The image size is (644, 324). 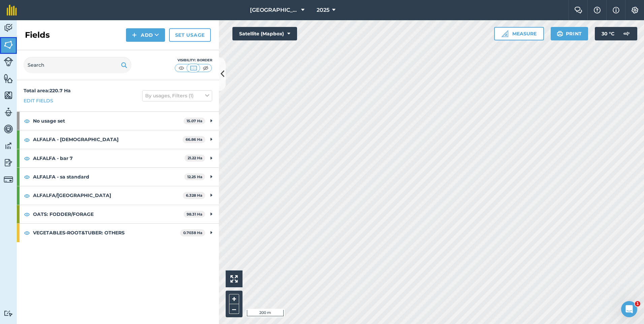 I want to click on div: Visibility: Border, so click(x=193, y=60).